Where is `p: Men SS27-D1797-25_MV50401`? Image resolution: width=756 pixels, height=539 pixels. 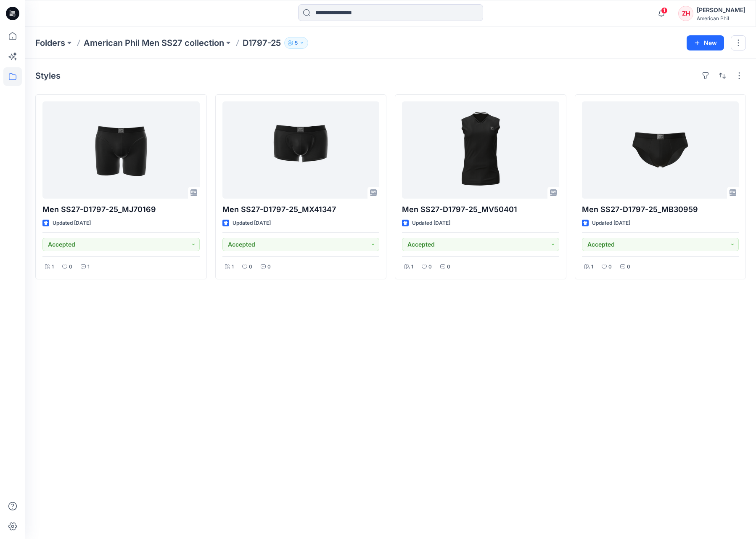 p: Men SS27-D1797-25_MV50401 is located at coordinates (481, 209).